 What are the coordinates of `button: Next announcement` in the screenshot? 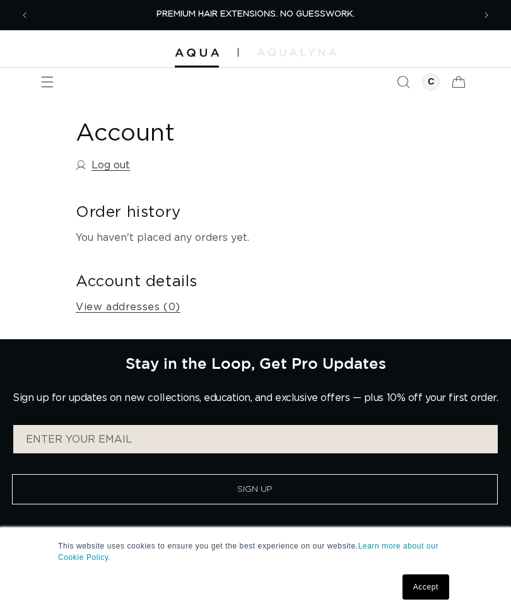 It's located at (486, 15).